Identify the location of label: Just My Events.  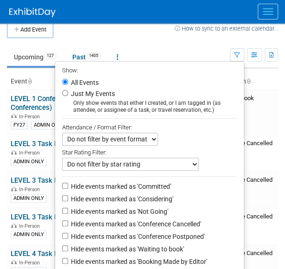
(92, 94).